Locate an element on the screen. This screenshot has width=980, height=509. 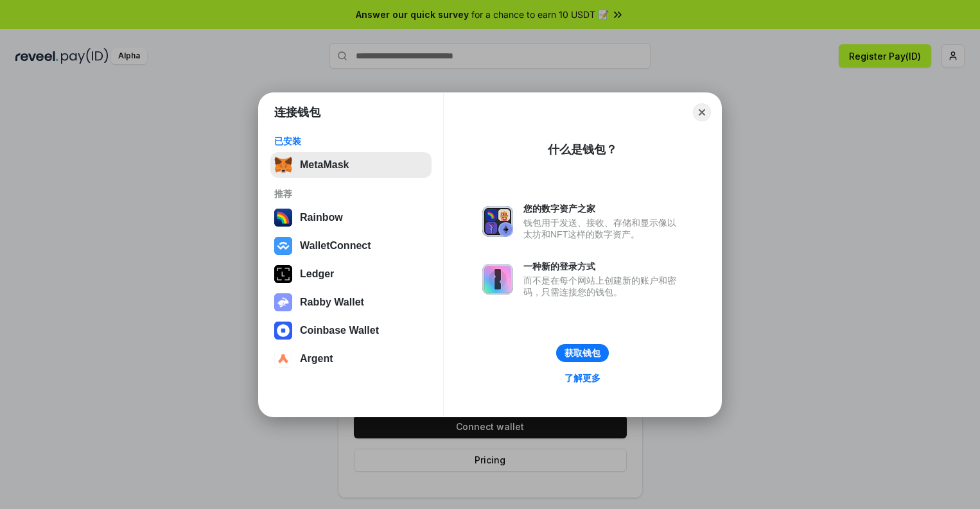
div: 您的数字资产之家 is located at coordinates (603, 209).